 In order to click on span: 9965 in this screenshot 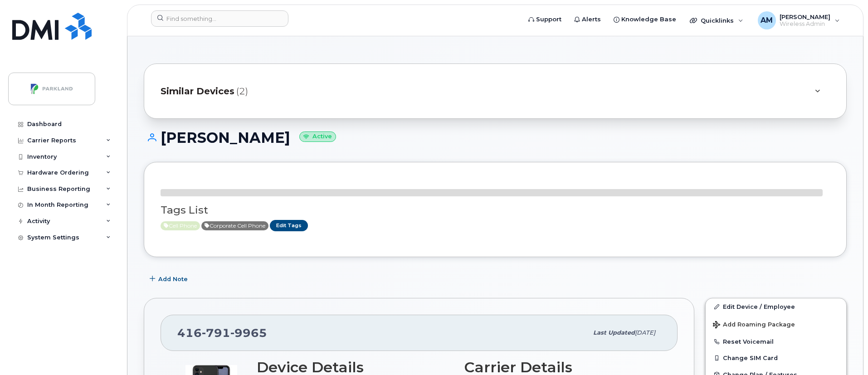, I will do `click(249, 333)`.